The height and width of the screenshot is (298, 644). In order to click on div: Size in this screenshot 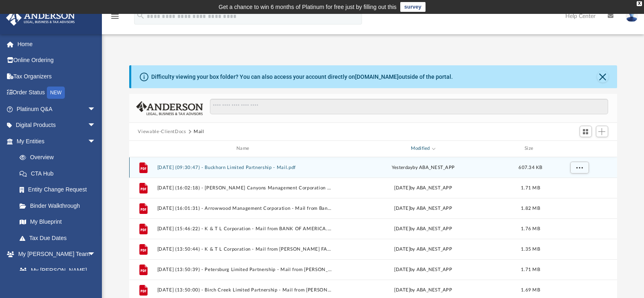, I will do `click(530, 149)`.